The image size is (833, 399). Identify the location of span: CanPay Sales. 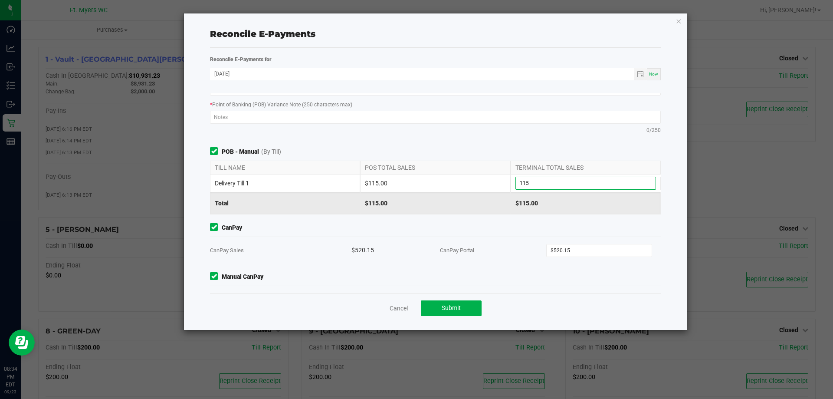
(227, 250).